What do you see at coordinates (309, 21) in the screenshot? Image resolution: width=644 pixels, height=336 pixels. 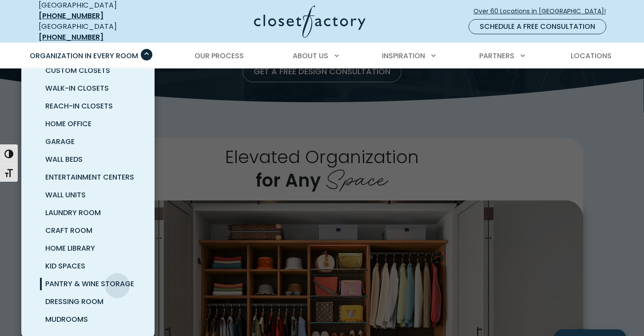 I see `img: Closet Factory Logo` at bounding box center [309, 21].